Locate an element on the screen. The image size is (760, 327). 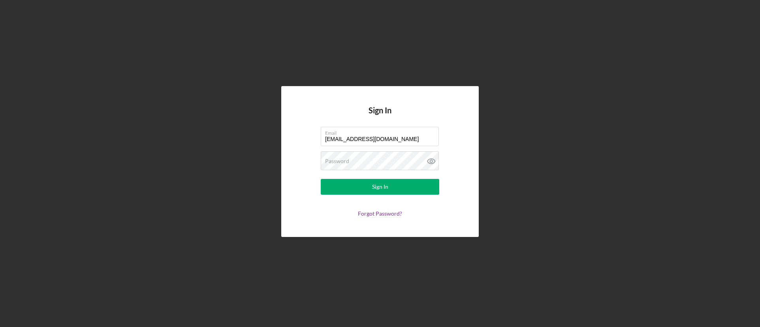
h4: Sign In is located at coordinates (380, 116).